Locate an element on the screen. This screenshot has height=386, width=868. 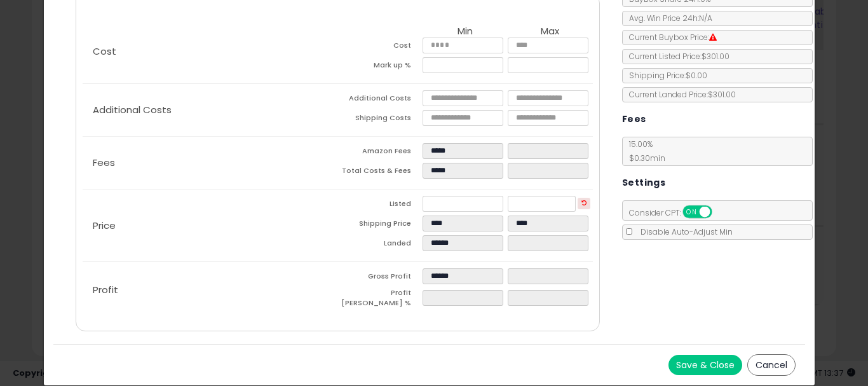
td: Landed is located at coordinates (380, 245).